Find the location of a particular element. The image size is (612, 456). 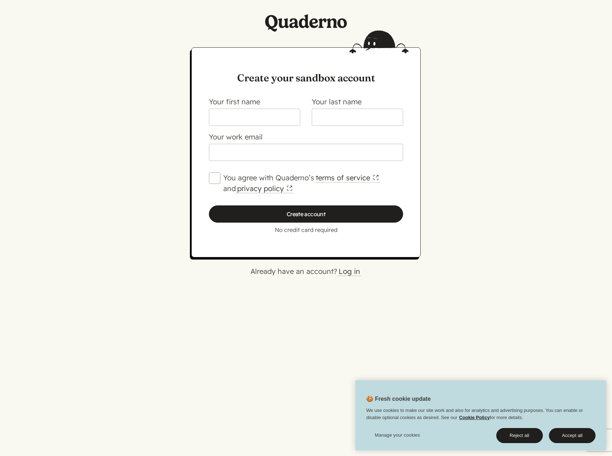

a: privacy policy is located at coordinates (265, 188).